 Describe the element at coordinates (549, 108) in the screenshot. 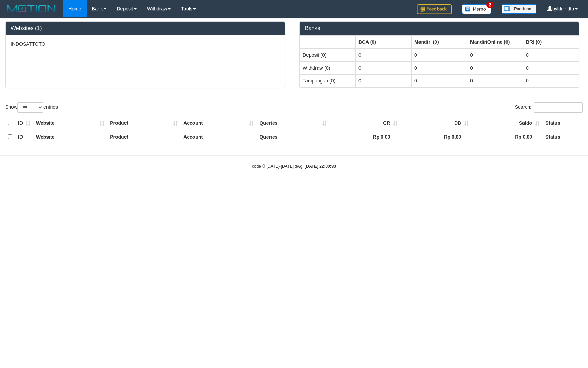

I see `label: Search:` at that location.